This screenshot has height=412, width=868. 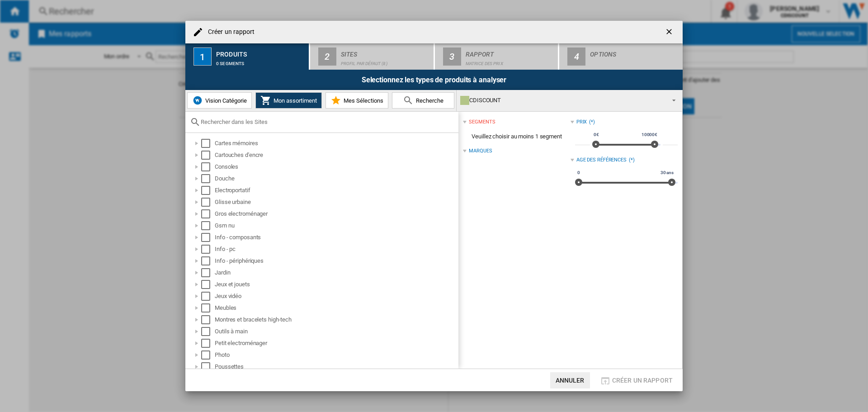 What do you see at coordinates (480, 151) in the screenshot?
I see `div: Marques` at bounding box center [480, 151].